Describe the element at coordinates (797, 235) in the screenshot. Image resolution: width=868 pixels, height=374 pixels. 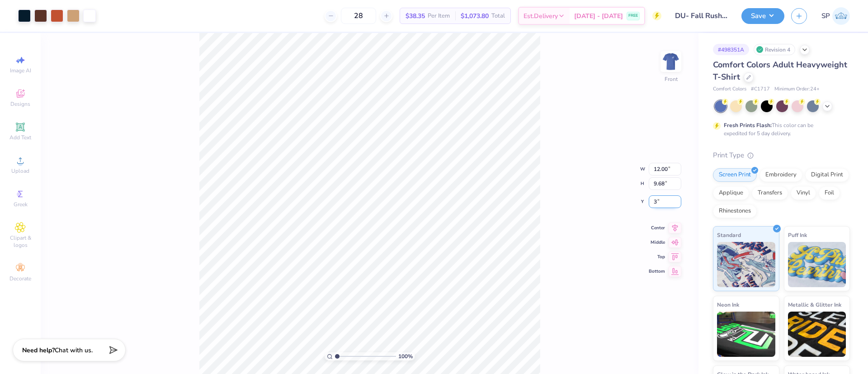
I see `span: Puff Ink` at that location.